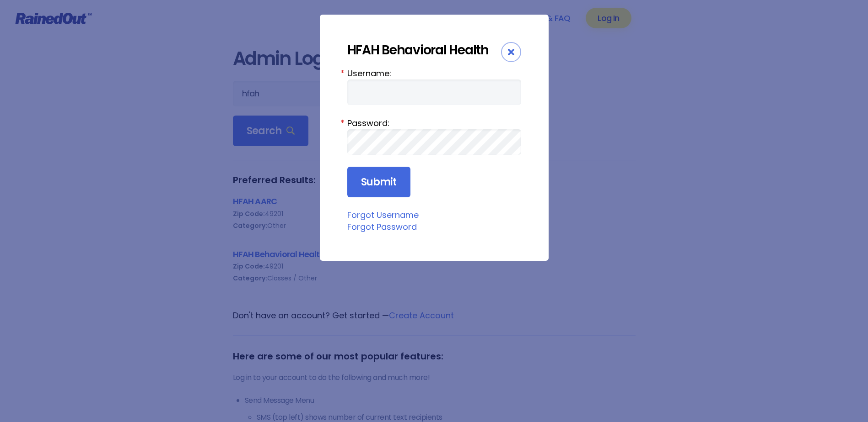 This screenshot has width=868, height=422. I want to click on a: Forgot Password, so click(382, 227).